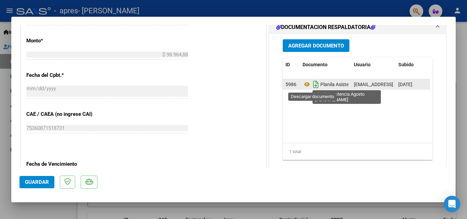 The height and width of the screenshot is (219, 467). I want to click on datatable-header-cell: Subido, so click(412, 65).